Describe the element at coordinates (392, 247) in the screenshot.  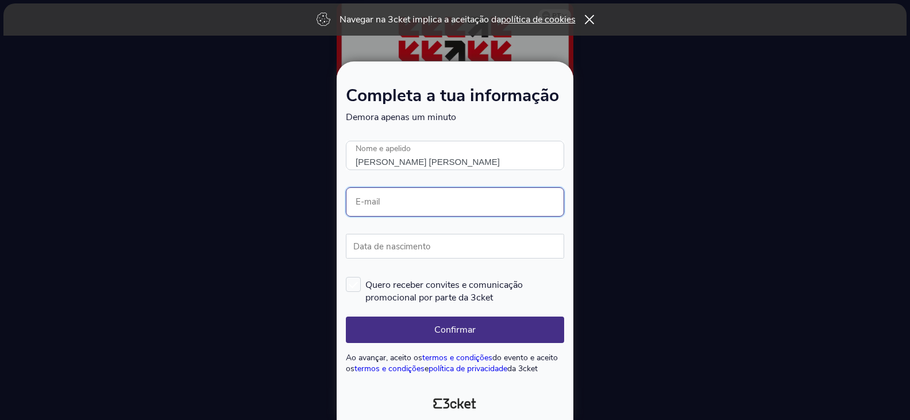
I see `label: Data de nascimento` at that location.